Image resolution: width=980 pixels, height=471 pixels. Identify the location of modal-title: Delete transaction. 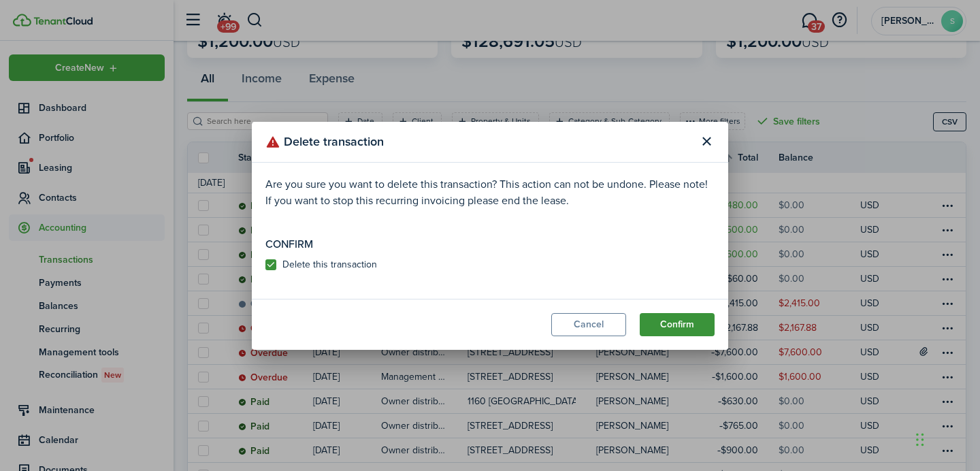
(479, 141).